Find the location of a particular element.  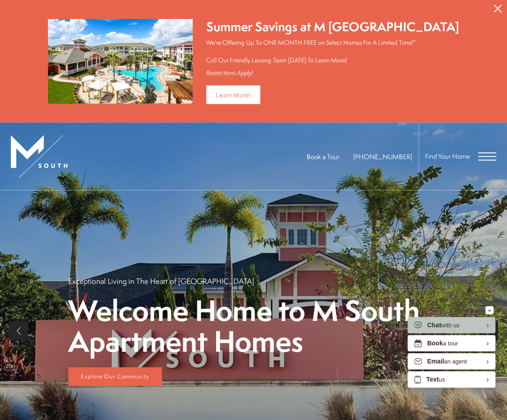

a: Find Your Home is located at coordinates (447, 156).